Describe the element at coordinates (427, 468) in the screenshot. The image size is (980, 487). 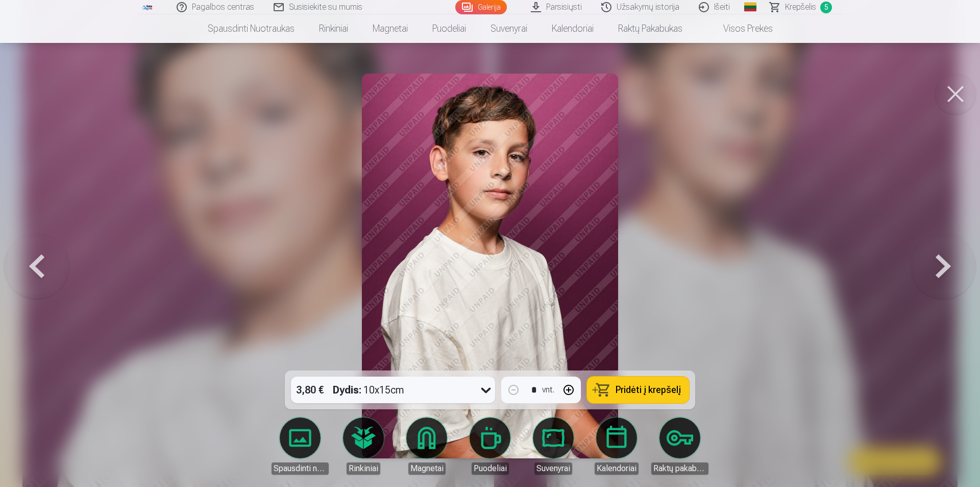
I see `div: Magnetai` at that location.